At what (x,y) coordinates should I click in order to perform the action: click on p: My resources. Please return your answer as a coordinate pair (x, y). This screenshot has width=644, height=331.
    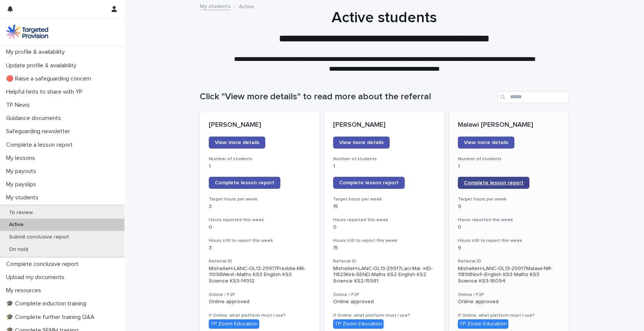
    Looking at the image, I should click on (25, 291).